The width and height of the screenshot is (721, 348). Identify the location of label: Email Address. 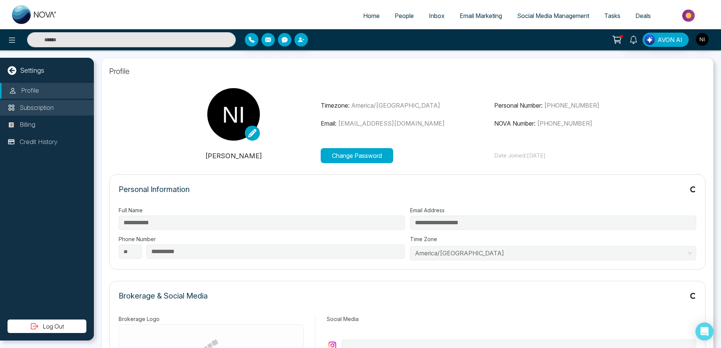
(553, 210).